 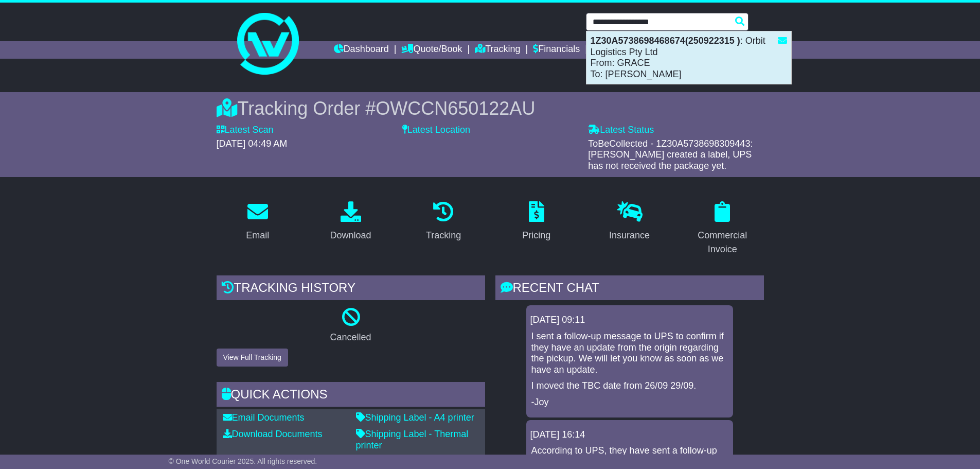 What do you see at coordinates (257, 235) in the screenshot?
I see `div: Email` at bounding box center [257, 235].